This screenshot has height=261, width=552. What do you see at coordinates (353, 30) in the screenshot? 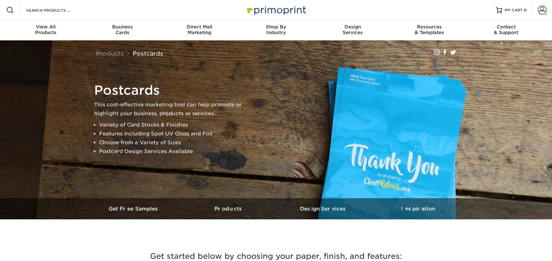
I see `div: Services` at bounding box center [353, 30].